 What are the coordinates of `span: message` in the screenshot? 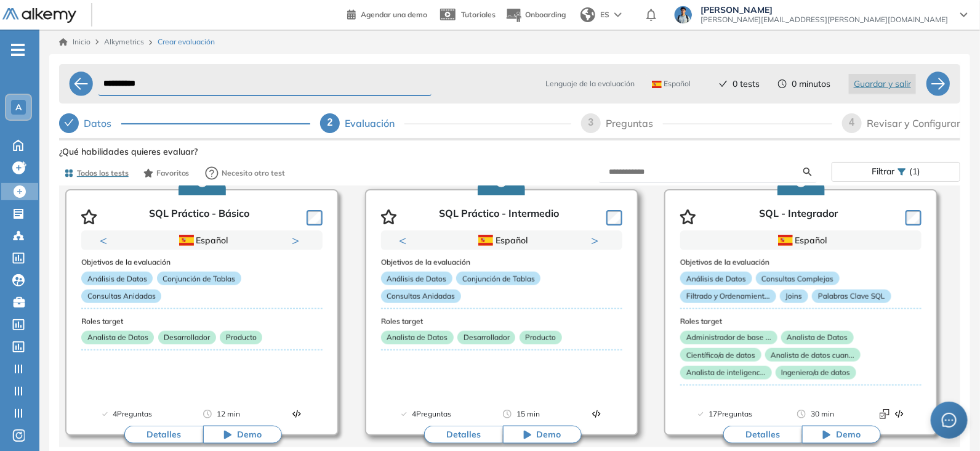 It's located at (949, 420).